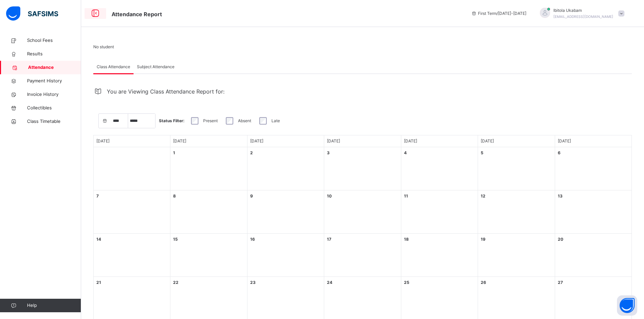 Image resolution: width=644 pixels, height=319 pixels. Describe the element at coordinates (439, 255) in the screenshot. I see `div: Events for day 18` at that location.